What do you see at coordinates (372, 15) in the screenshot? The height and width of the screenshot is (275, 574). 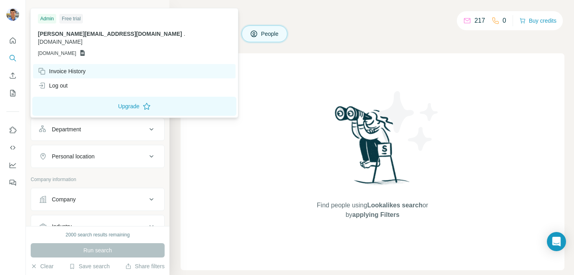 I see `h4: Search` at bounding box center [372, 15].